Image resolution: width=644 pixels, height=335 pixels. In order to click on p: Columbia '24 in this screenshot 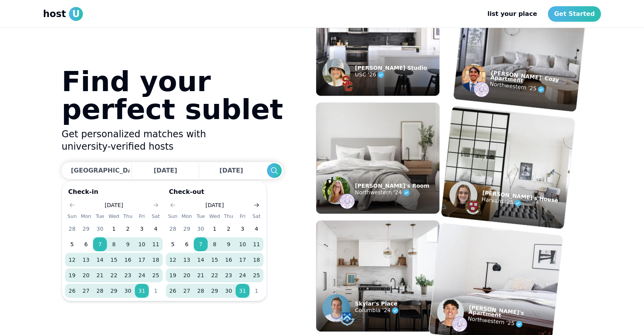, I will do `click(378, 310)`.